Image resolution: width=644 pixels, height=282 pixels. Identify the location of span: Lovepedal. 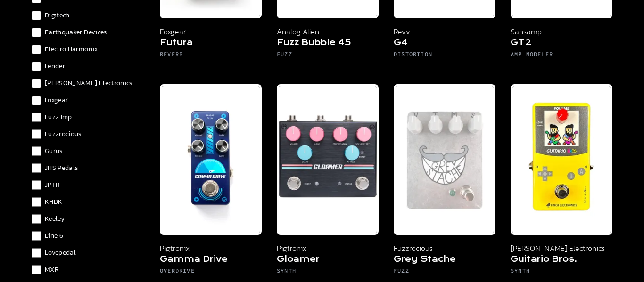
(60, 253).